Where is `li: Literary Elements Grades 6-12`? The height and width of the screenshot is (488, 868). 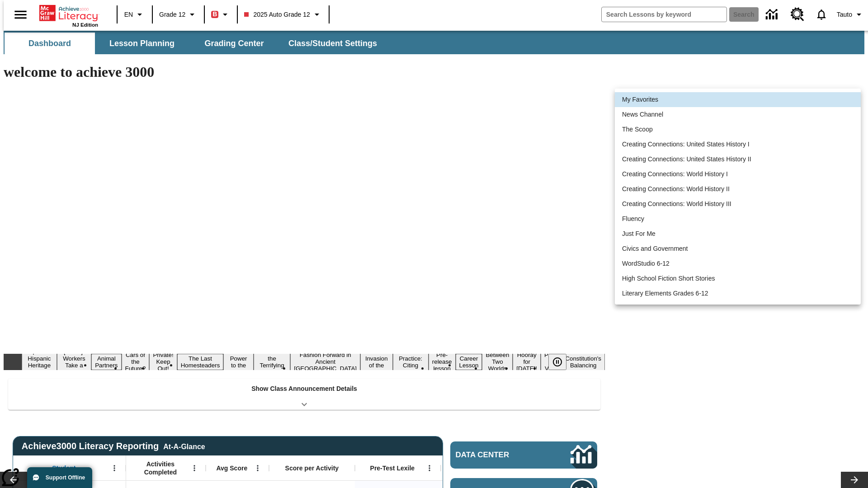
li: Literary Elements Grades 6-12 is located at coordinates (738, 293).